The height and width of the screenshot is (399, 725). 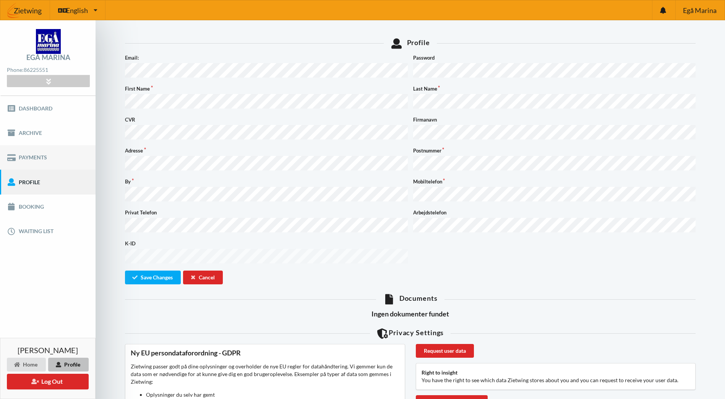 What do you see at coordinates (700, 10) in the screenshot?
I see `span: Egå Marina` at bounding box center [700, 10].